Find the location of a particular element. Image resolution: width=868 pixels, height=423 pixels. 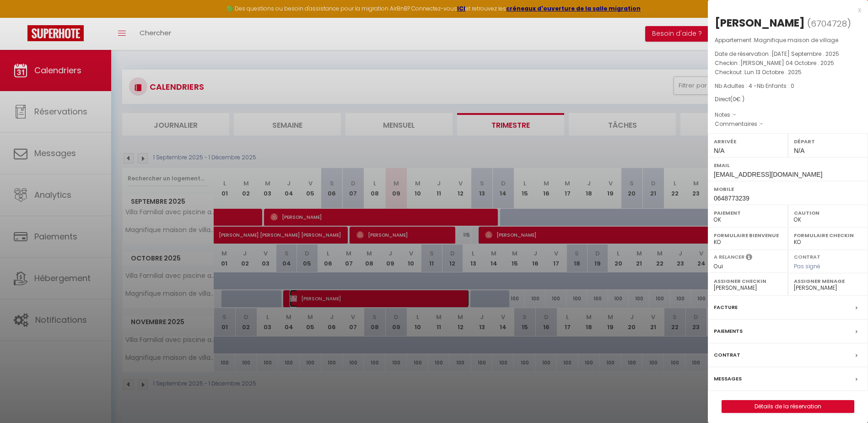

label: A relancer is located at coordinates (728, 257).